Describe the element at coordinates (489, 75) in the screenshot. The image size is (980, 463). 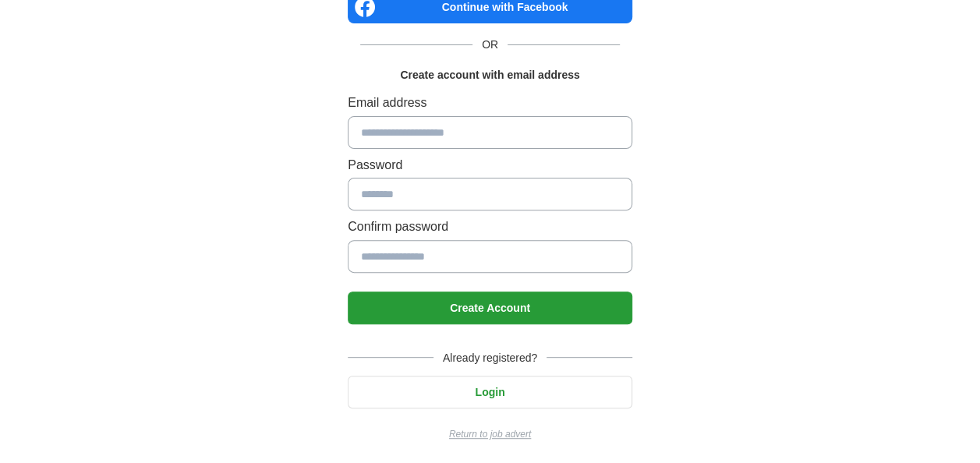
I see `h1: Create account with email address` at that location.